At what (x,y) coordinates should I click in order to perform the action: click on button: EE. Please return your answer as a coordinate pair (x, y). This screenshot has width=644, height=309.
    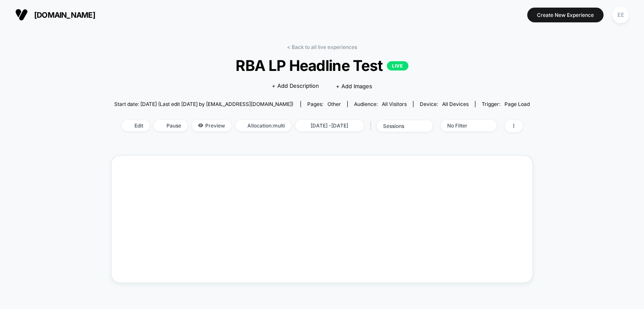
    Looking at the image, I should click on (621, 14).